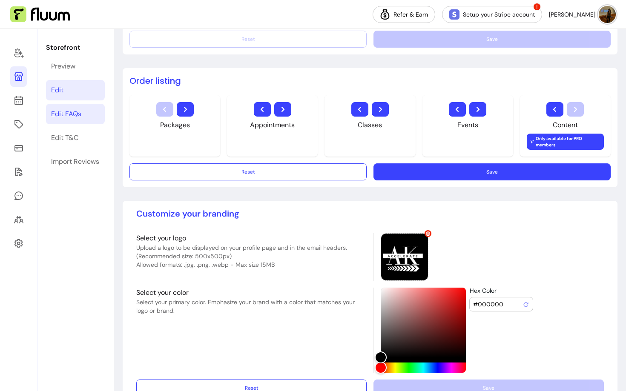 The height and width of the screenshot is (391, 626). I want to click on a: Settings, so click(18, 244).